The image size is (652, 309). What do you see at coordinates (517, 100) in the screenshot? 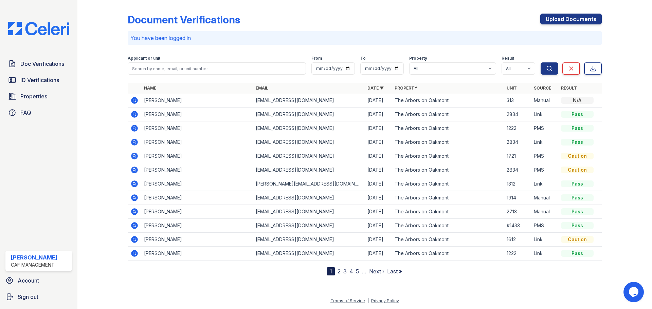
I see `td: 313` at bounding box center [517, 100].